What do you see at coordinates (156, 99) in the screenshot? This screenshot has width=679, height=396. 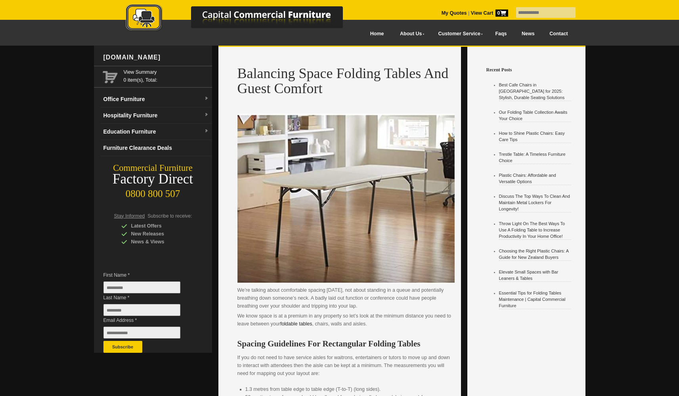 I see `a: Office Furnituredropdown` at bounding box center [156, 99].